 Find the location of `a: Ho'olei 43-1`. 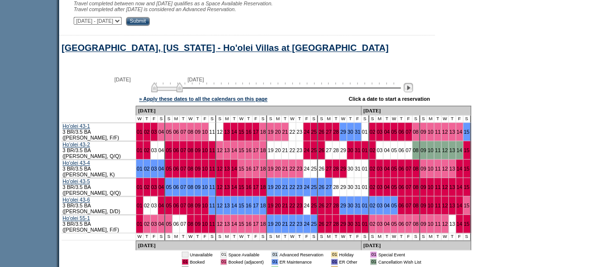

a: Ho'olei 43-1 is located at coordinates (76, 126).